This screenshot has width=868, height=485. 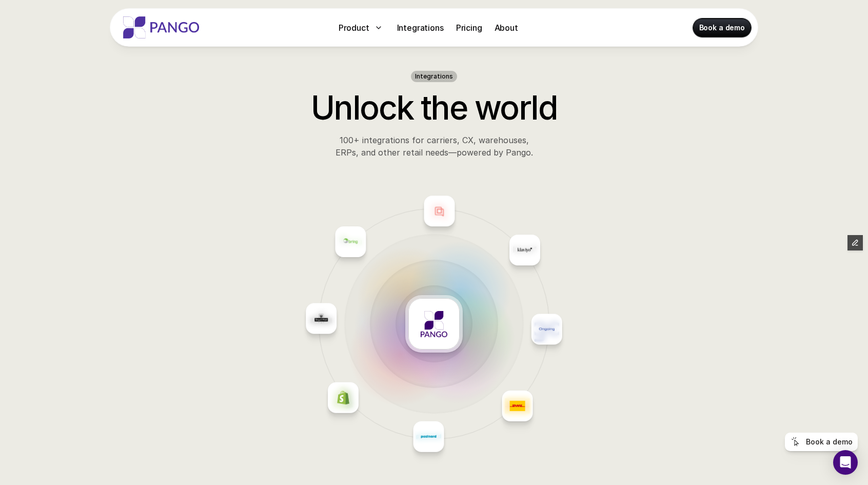 What do you see at coordinates (434, 108) in the screenshot?
I see `h2: Unlock the world` at bounding box center [434, 108].